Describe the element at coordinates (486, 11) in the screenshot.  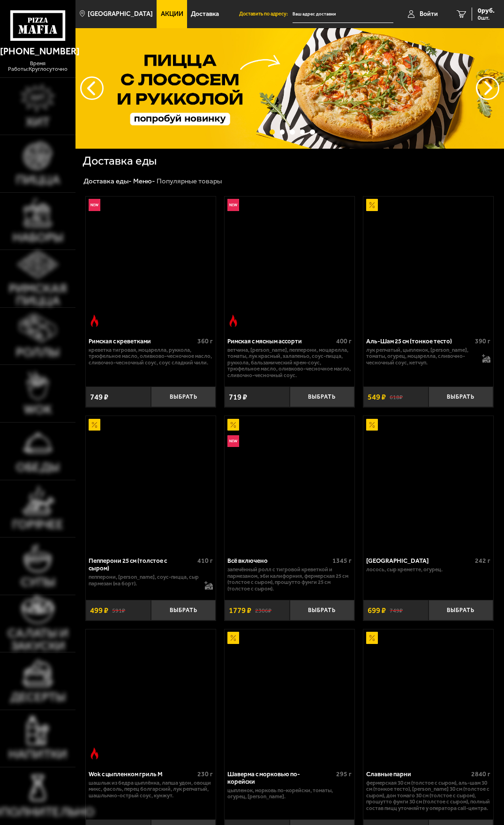
I see `span: 0 руб.` at that location.